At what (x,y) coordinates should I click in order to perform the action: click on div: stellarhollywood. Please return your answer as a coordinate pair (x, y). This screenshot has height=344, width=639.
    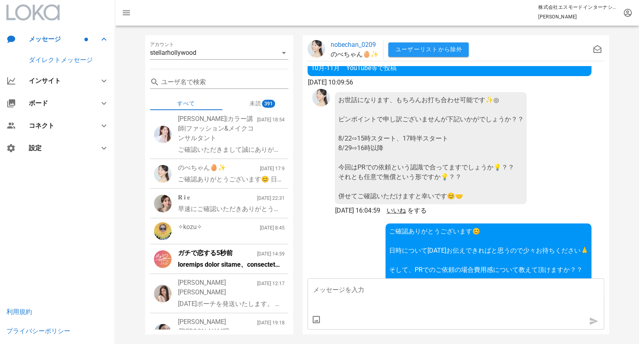
    Looking at the image, I should click on (173, 53).